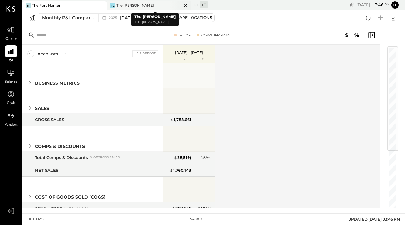 The height and width of the screenshot is (225, 405). What do you see at coordinates (57, 83) in the screenshot?
I see `div: BUSINESS METRICS` at bounding box center [57, 83].